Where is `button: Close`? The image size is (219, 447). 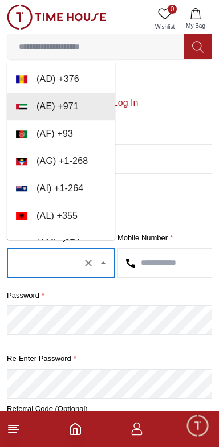 button: Close is located at coordinates (103, 263).